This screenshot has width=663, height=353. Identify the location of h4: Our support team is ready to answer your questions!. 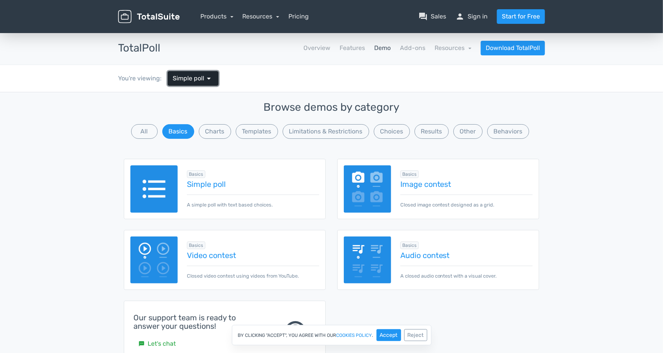
(198, 322).